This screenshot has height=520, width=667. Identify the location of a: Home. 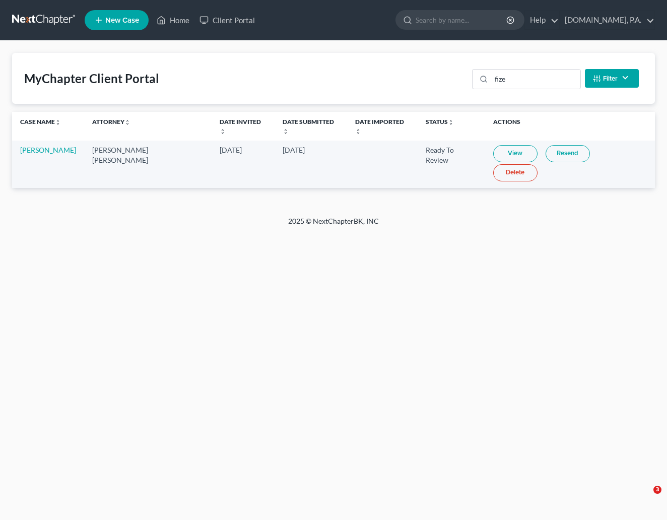
(173, 20).